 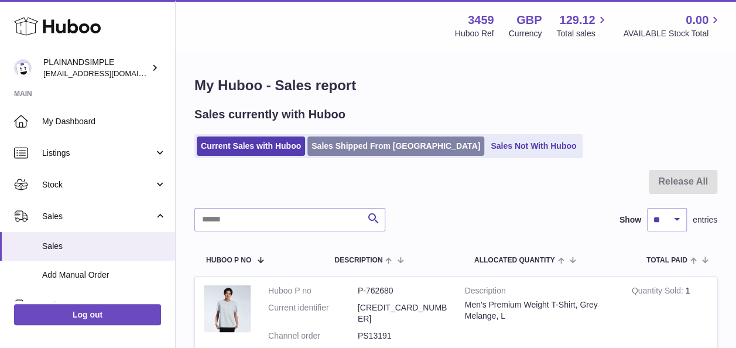 What do you see at coordinates (87, 314) in the screenshot?
I see `a: Log out` at bounding box center [87, 314].